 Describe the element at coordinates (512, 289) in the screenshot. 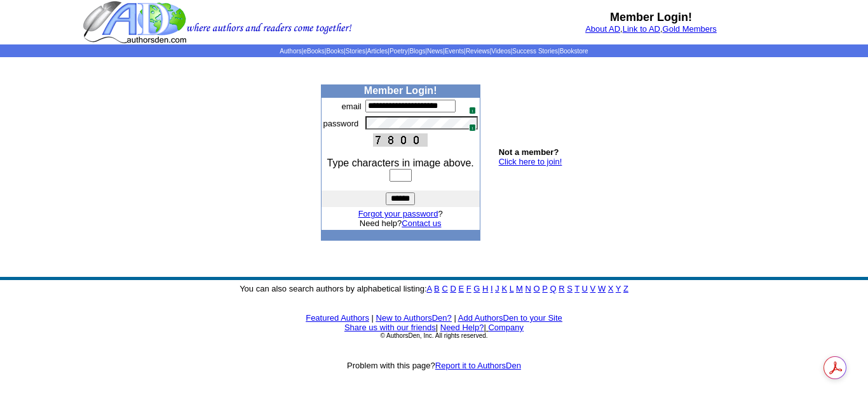

I see `a: L` at that location.